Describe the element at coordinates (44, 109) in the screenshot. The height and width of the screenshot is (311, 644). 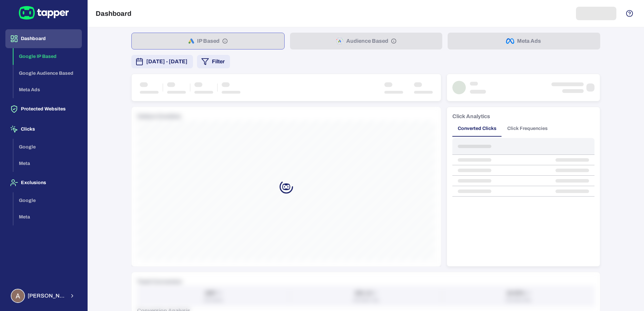
I see `button: Protected Websites` at that location.